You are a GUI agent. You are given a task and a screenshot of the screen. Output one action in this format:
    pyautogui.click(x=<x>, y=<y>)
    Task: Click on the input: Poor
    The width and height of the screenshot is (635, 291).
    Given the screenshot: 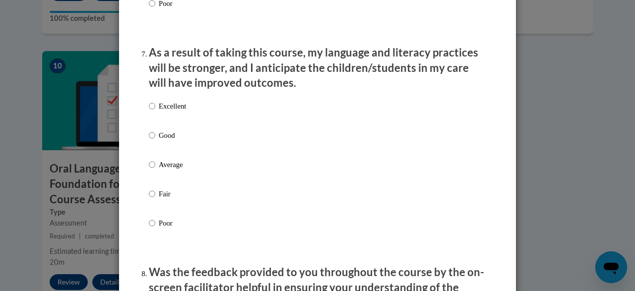 What is the action you would take?
    pyautogui.click(x=152, y=223)
    